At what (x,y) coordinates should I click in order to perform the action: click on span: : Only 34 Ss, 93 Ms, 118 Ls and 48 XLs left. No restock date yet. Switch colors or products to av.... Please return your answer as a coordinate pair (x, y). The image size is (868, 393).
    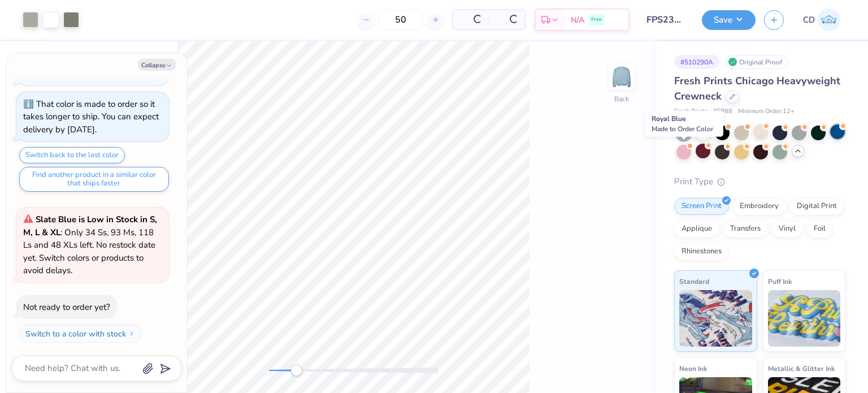
    Looking at the image, I should click on (90, 245).